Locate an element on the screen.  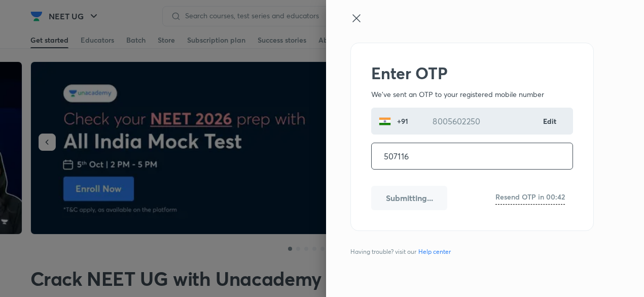
img: India is located at coordinates (385, 122).